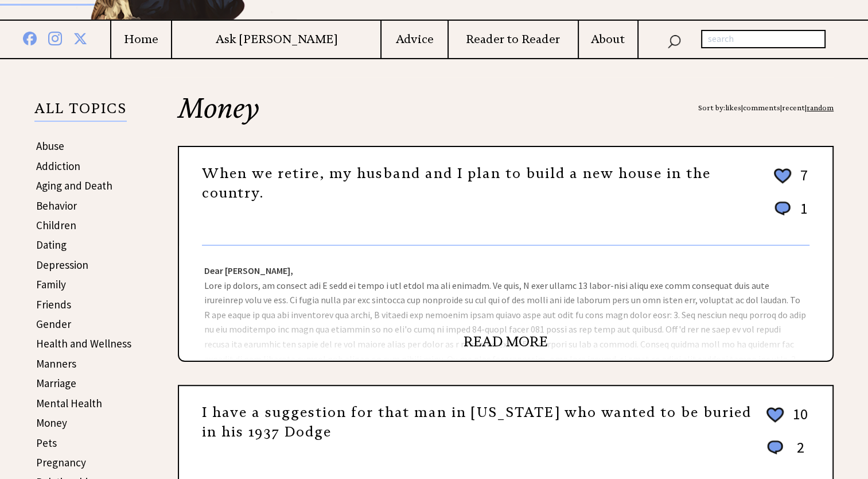 This screenshot has width=868, height=479. Describe the element at coordinates (56, 205) in the screenshot. I see `a: Behavior` at that location.